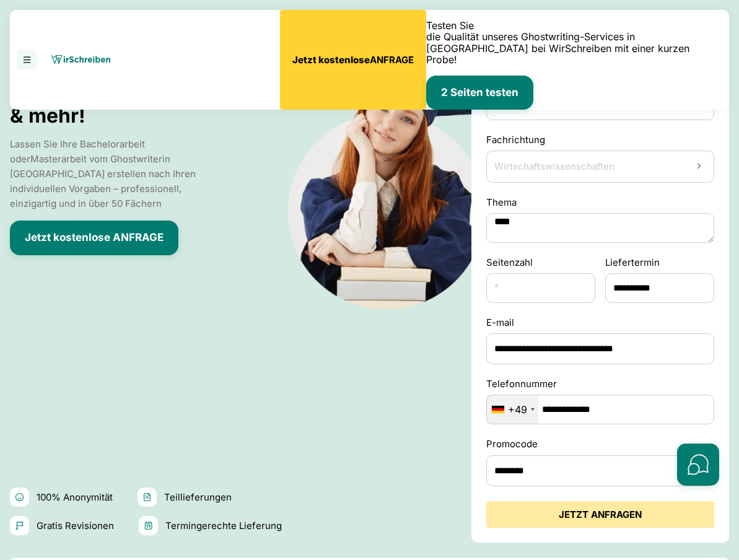 Image resolution: width=739 pixels, height=560 pixels. What do you see at coordinates (480, 93) in the screenshot?
I see `button: 2 Seiten testen` at bounding box center [480, 93].